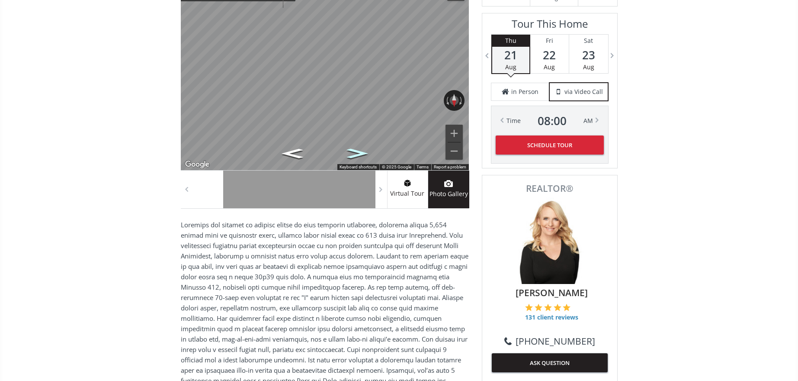 This screenshot has height=381, width=798. What do you see at coordinates (584, 92) in the screenshot?
I see `span: via Video Call` at bounding box center [584, 92].